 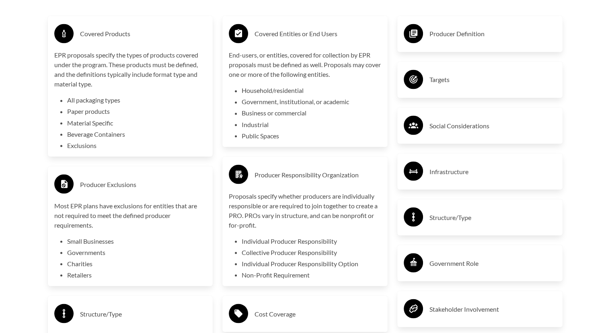 I want to click on h3: Producer Definition, so click(x=493, y=34).